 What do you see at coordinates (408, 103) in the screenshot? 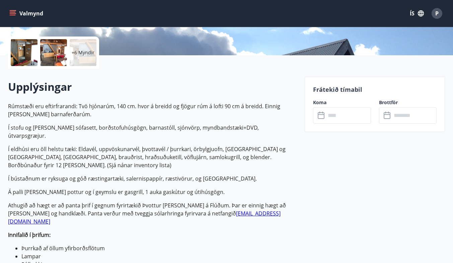
I see `label: Brottför` at bounding box center [408, 103].